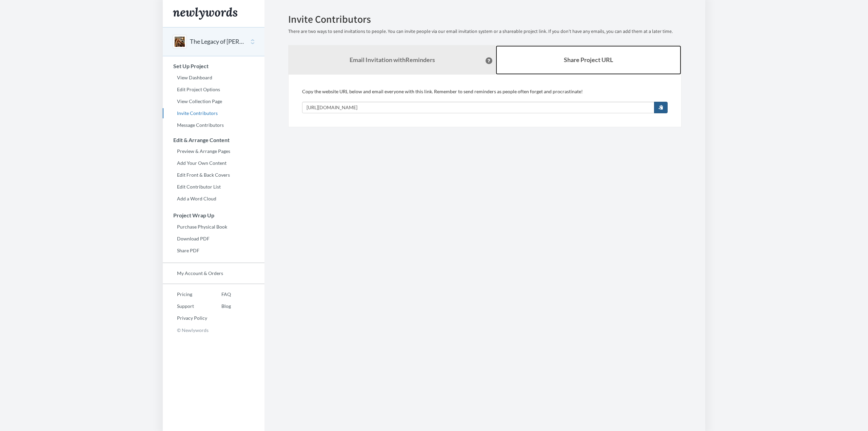  What do you see at coordinates (214, 66) in the screenshot?
I see `h3: Set Up Project` at bounding box center [214, 66].